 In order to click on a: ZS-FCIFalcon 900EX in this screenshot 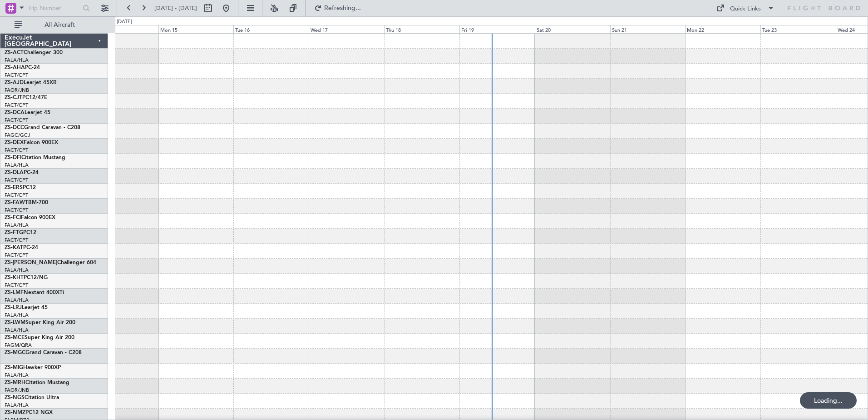, I will do `click(30, 218)`.